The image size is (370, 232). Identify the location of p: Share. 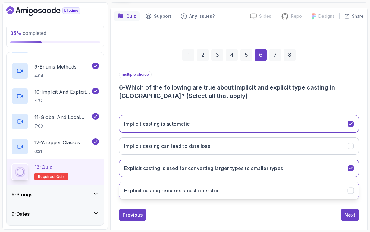
(357, 16).